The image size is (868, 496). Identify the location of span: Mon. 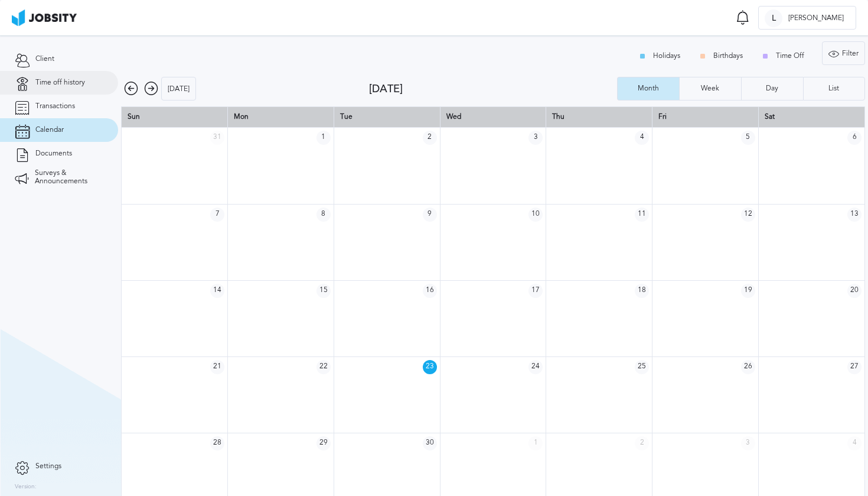
(241, 117).